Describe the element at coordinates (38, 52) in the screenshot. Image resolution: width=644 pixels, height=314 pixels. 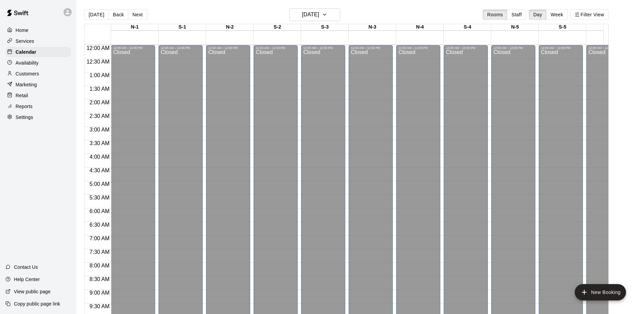
I see `a: Calendar` at that location.